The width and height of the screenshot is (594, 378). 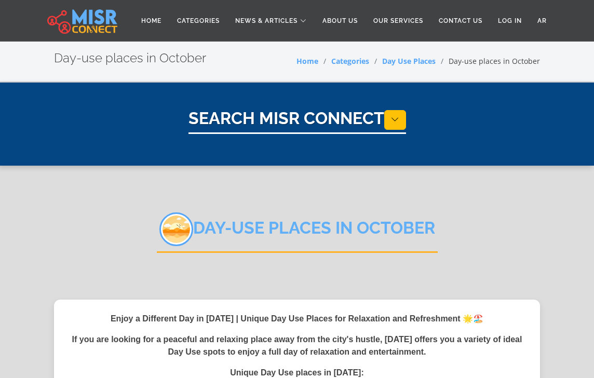 I want to click on a: Our Services, so click(x=398, y=21).